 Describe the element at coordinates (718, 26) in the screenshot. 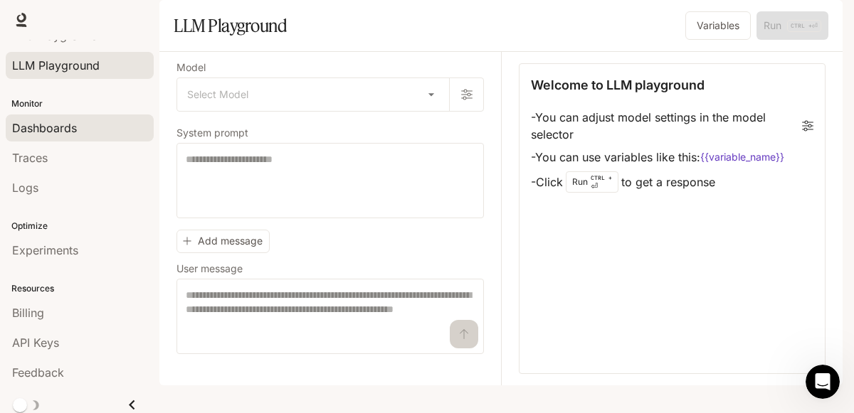

I see `button: Variables` at that location.